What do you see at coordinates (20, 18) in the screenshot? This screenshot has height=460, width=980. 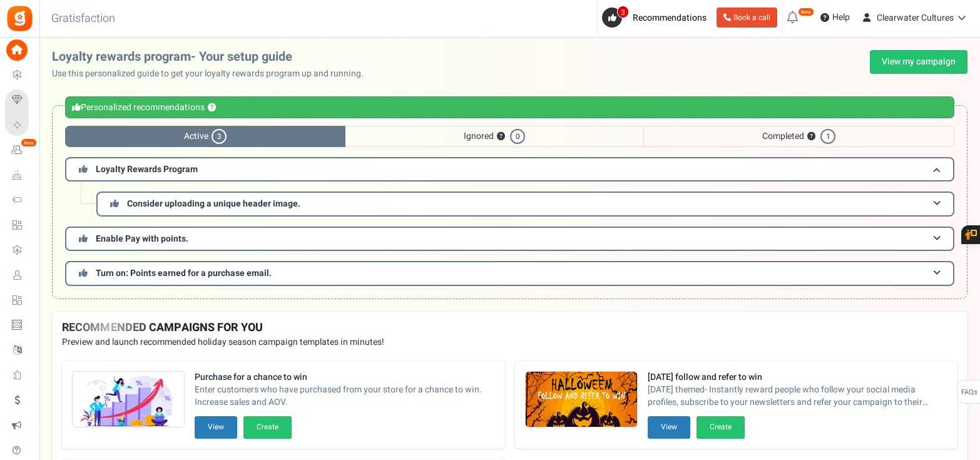 I see `img: Gratisfaction` at bounding box center [20, 18].